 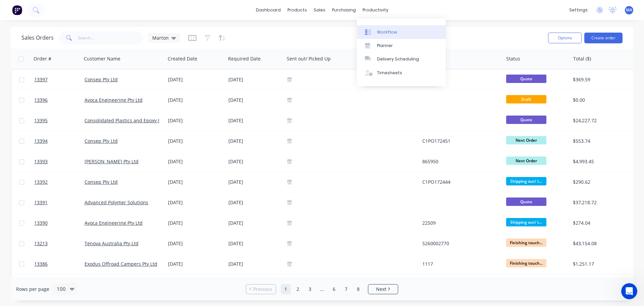 I want to click on div: Workflow, so click(x=387, y=33).